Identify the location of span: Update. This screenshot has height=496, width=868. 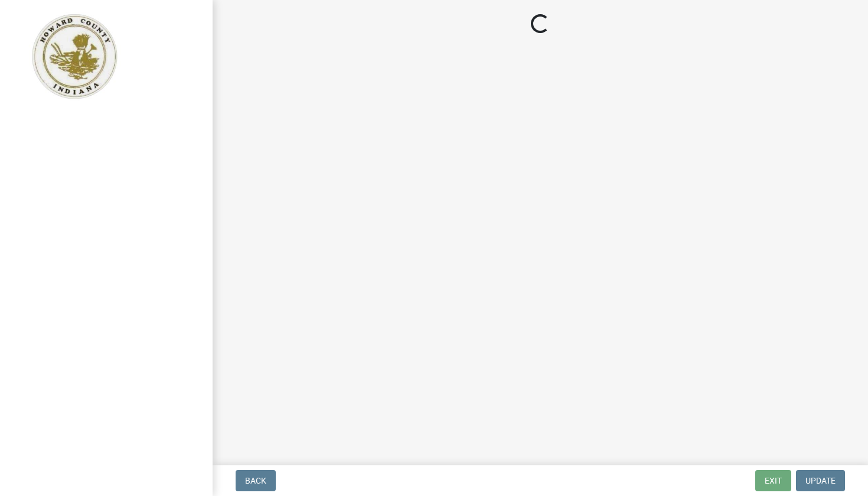
(821, 481).